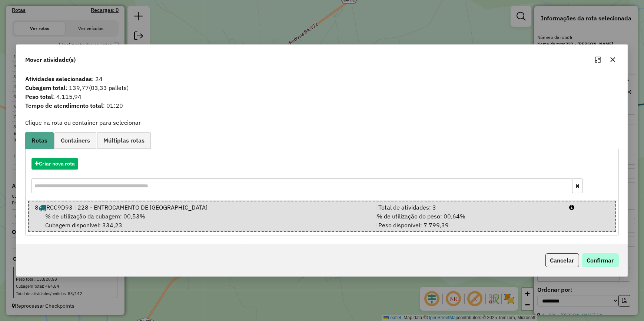 This screenshot has width=644, height=321. Describe the element at coordinates (39, 97) in the screenshot. I see `strong: Peso total` at that location.